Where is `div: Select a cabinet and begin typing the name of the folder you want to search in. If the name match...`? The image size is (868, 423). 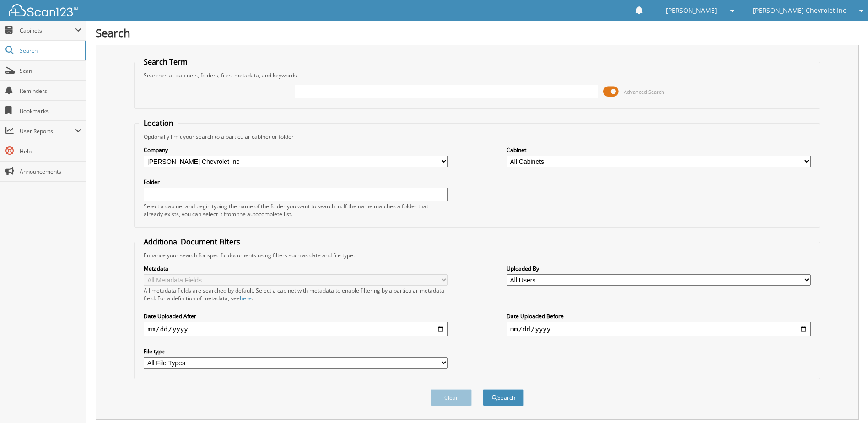
div: Select a cabinet and begin typing the name of the folder you want to search in. If the name match... is located at coordinates (295, 210).